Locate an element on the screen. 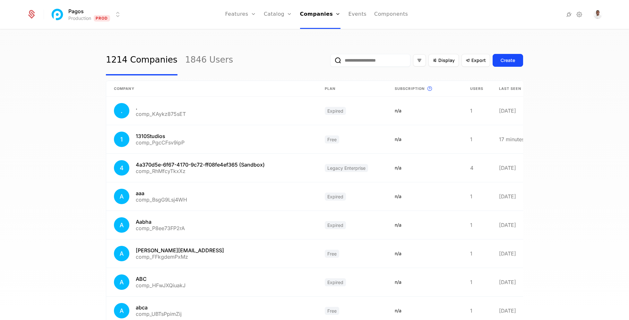 This screenshot has height=320, width=629. a: Integrations is located at coordinates (569, 14).